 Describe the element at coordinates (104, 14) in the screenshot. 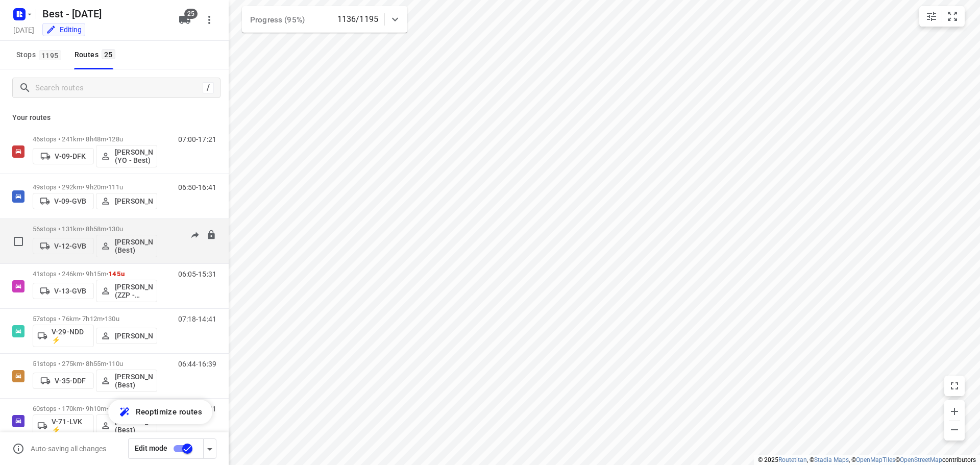

I see `h5: Rename` at that location.